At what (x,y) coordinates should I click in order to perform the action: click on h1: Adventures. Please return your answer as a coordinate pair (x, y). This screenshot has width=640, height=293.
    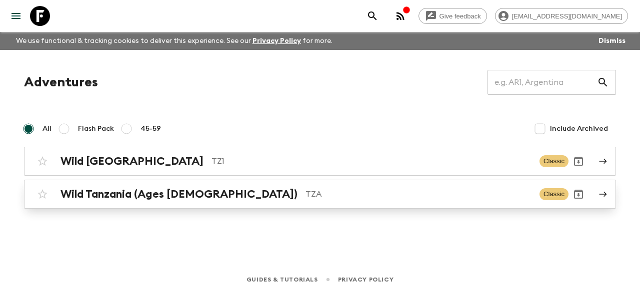
    Looking at the image, I should click on (61, 82).